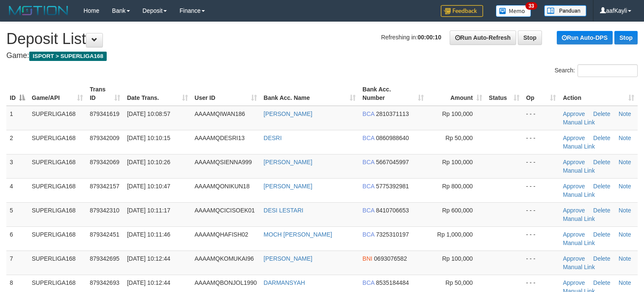 The width and height of the screenshot is (644, 292). I want to click on span: Copy 5667045997 to clipboard, so click(393, 162).